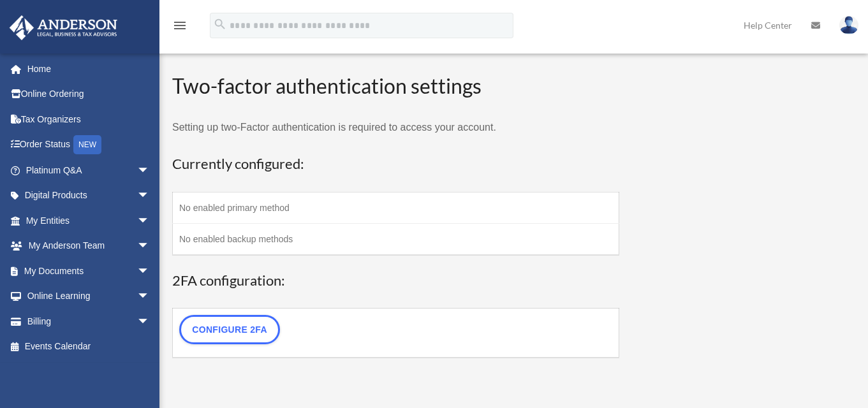  Describe the element at coordinates (89, 170) in the screenshot. I see `a: Platinum Q&Aarrow_drop_down` at that location.